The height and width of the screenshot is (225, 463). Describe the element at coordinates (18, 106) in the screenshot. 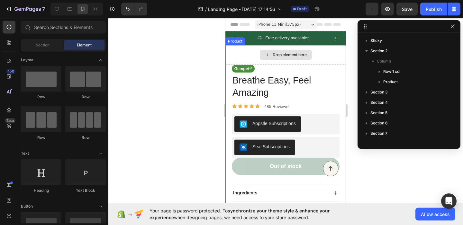

I see `img: AppstleSubscriptions.png` at that location.